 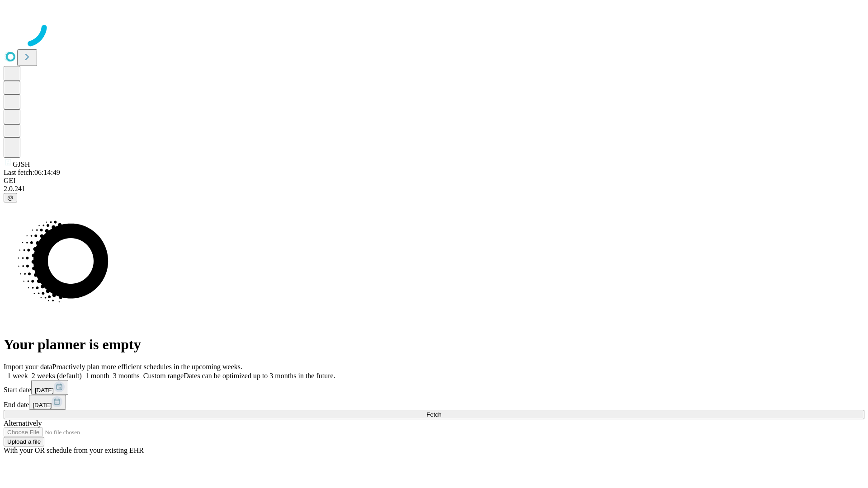 What do you see at coordinates (433, 414) in the screenshot?
I see `span: Fetch` at bounding box center [433, 414].